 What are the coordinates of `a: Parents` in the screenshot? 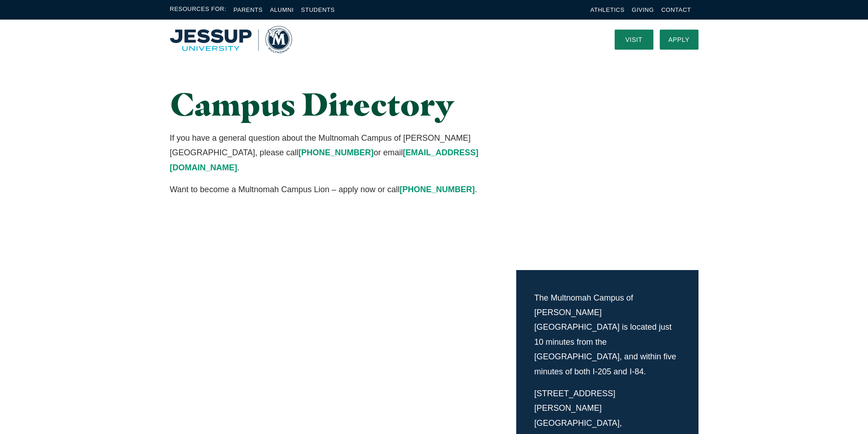 It's located at (248, 10).